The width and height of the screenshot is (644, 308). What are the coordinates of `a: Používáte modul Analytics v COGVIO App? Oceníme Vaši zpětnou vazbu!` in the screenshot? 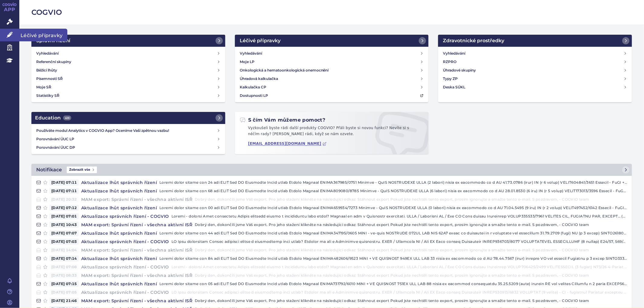 It's located at (128, 130).